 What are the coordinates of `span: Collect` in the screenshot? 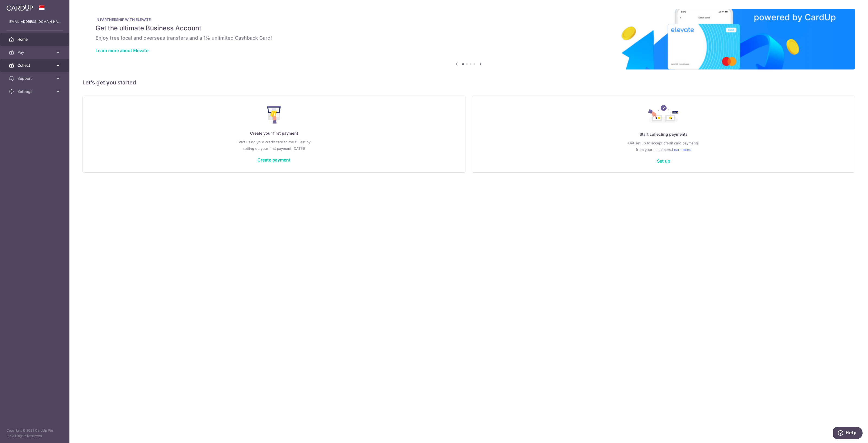 It's located at (36, 65).